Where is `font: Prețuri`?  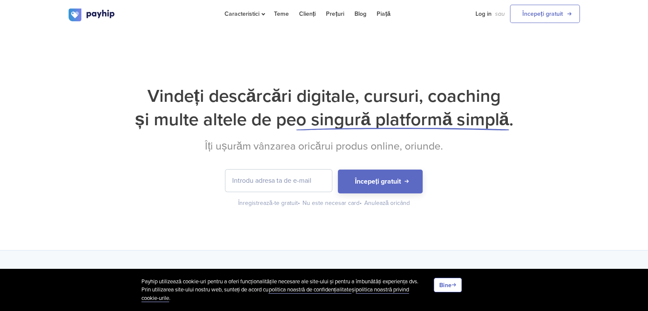 font: Prețuri is located at coordinates (335, 14).